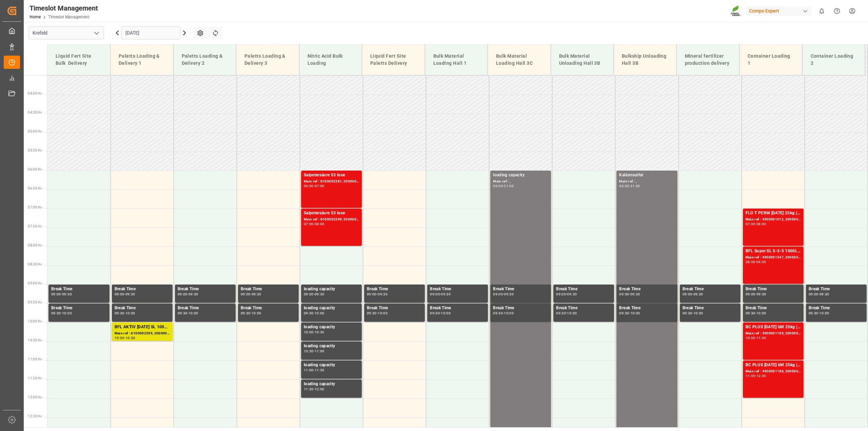 The height and width of the screenshot is (431, 868). What do you see at coordinates (773, 257) in the screenshot?
I see `div: Main ref : 4500001347, 2000001250` at bounding box center [773, 257].